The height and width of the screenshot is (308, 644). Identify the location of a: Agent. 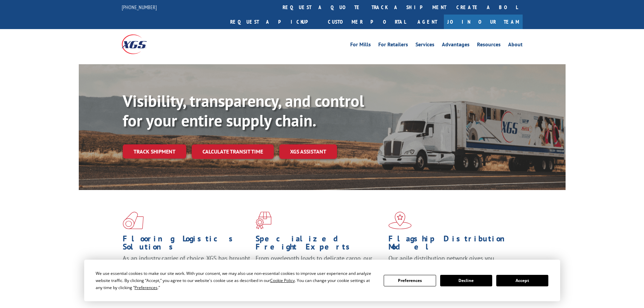
(427, 22).